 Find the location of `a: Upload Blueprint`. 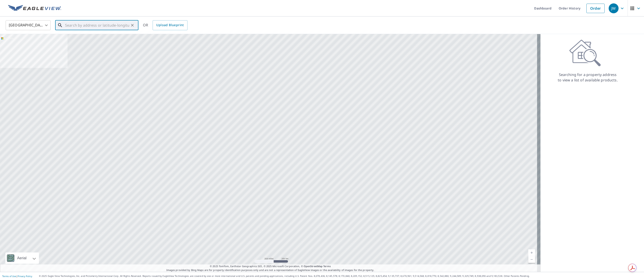

a: Upload Blueprint is located at coordinates (170, 25).